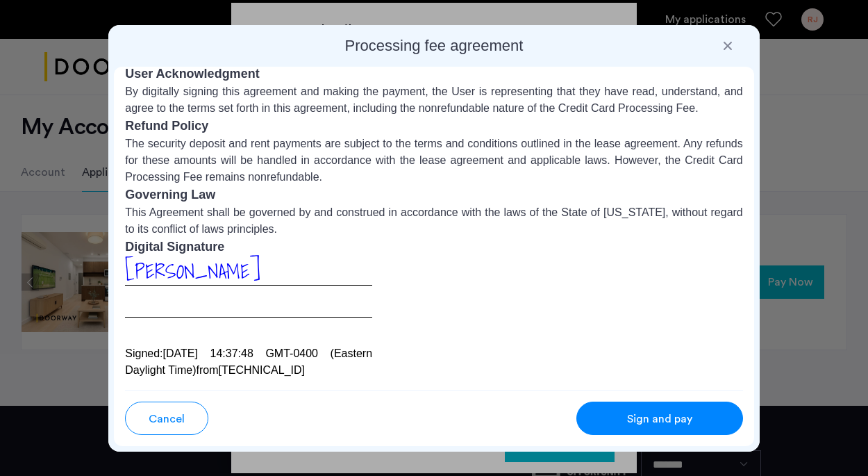 This screenshot has width=868, height=476. I want to click on h3: User Acknowledgment, so click(434, 74).